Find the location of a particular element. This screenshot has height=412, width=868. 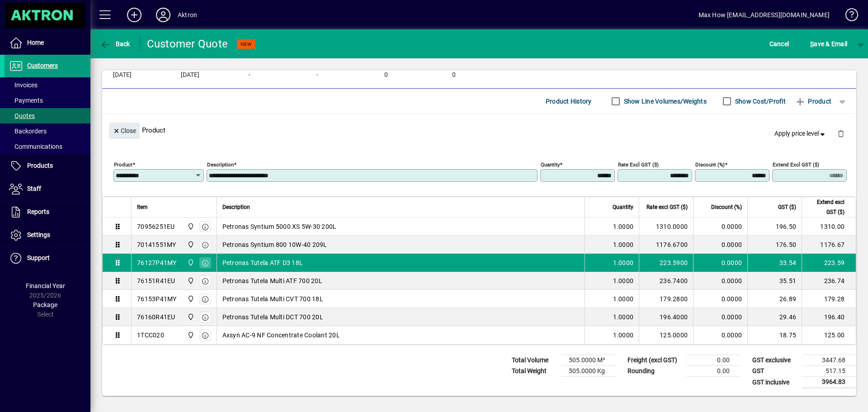

button: Apply price level is located at coordinates (801, 134).